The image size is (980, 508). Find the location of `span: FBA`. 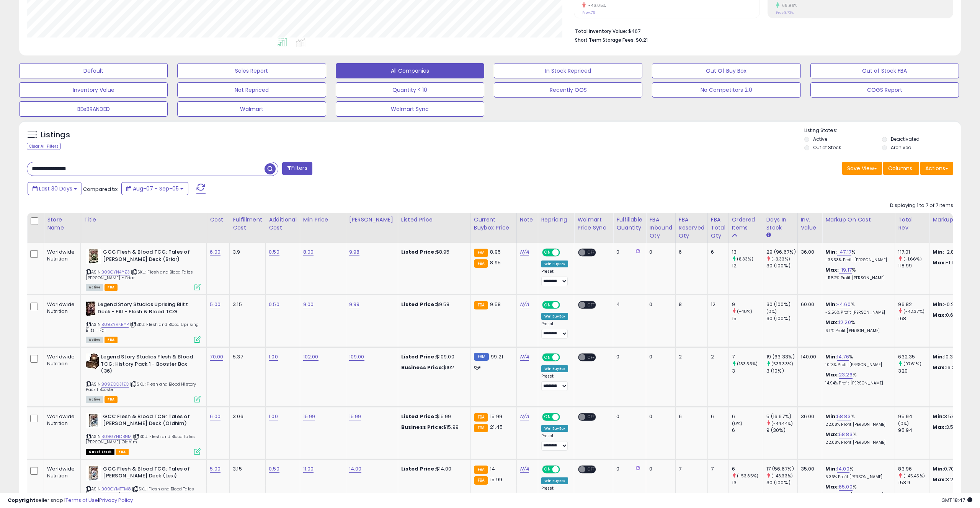

span: FBA is located at coordinates (122, 452).